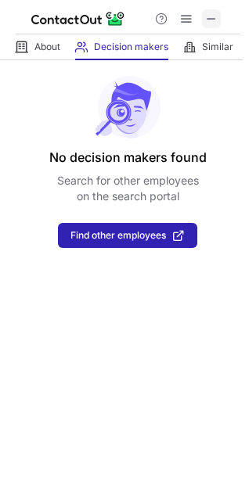 The width and height of the screenshot is (249, 499). I want to click on header: No decision makers found, so click(128, 157).